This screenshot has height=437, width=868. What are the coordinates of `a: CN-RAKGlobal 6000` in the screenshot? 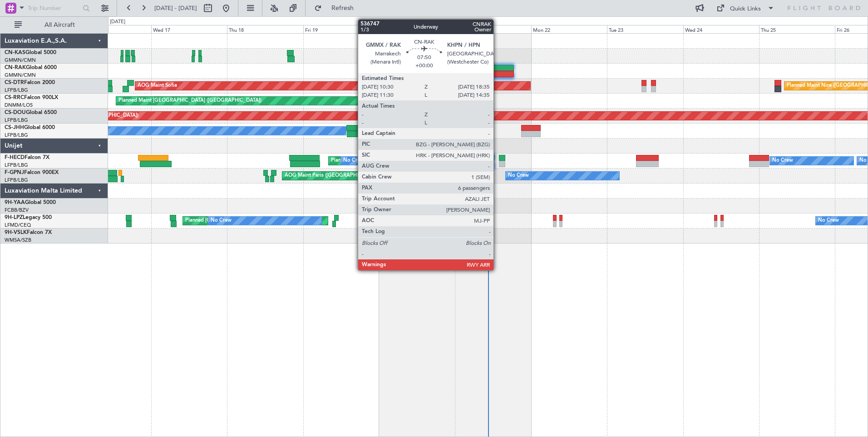 It's located at (30, 68).